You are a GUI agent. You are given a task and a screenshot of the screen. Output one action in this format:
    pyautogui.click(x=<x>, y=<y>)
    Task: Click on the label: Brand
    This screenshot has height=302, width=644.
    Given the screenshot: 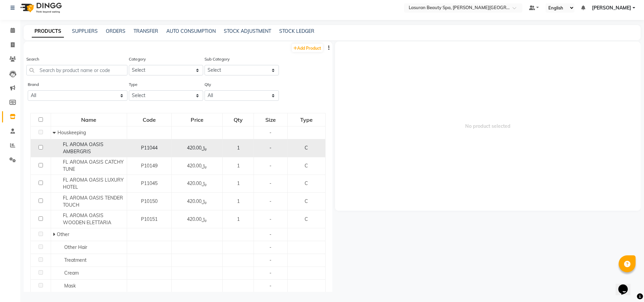 What is the action you would take?
    pyautogui.click(x=33, y=85)
    